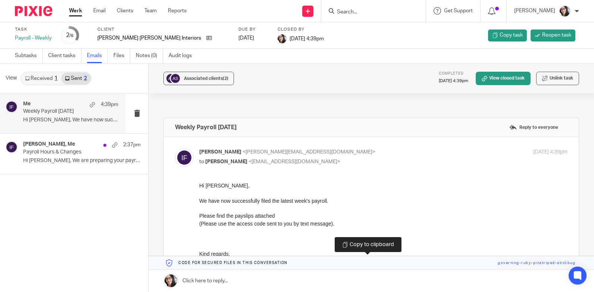 The width and height of the screenshot is (594, 292). What do you see at coordinates (29, 56) in the screenshot?
I see `a: Subtasks` at bounding box center [29, 56].